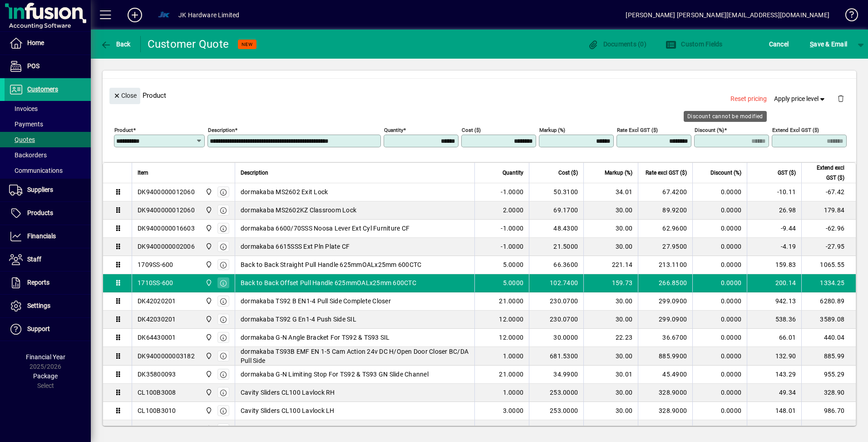  Describe the element at coordinates (829, 283) in the screenshot. I see `td: 1334.25` at that location.